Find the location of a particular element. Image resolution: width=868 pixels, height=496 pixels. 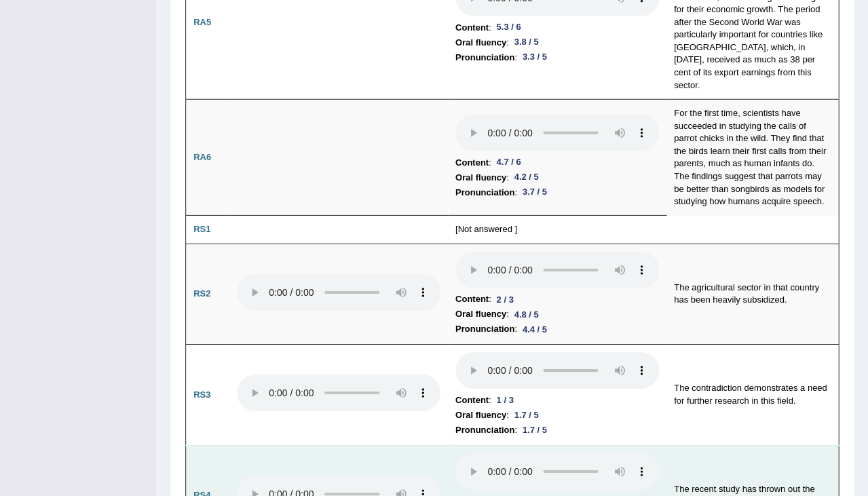

td: The contradiction demonstrates a need for further research in this field. is located at coordinates (753, 395).